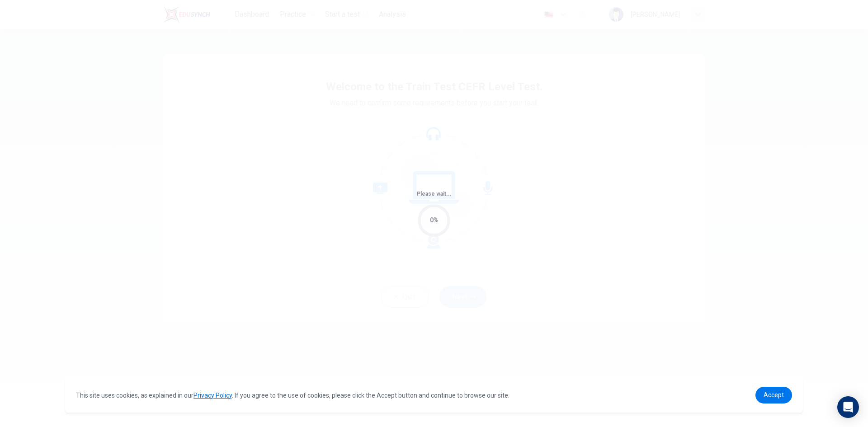 This screenshot has height=427, width=868. What do you see at coordinates (774, 395) in the screenshot?
I see `a: dismiss cookie message` at bounding box center [774, 395].